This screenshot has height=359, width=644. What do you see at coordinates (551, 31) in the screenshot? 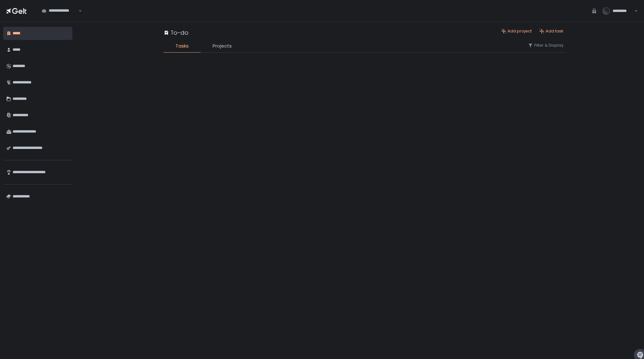
I see `button: Add task` at bounding box center [551, 31].